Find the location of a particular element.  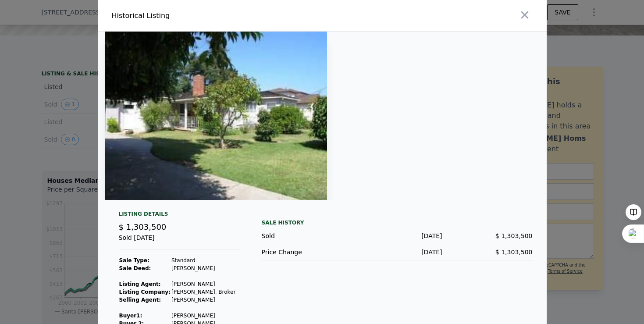

strong: Buyer 1 : is located at coordinates (130, 316).